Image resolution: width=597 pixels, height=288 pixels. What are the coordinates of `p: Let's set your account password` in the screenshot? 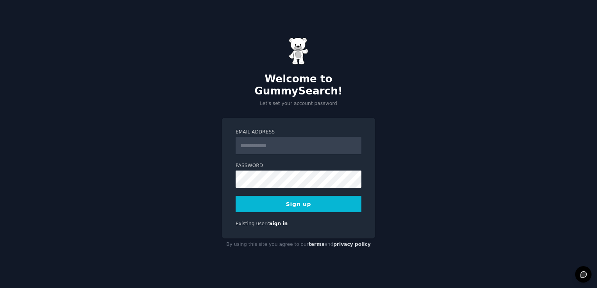 It's located at (299, 104).